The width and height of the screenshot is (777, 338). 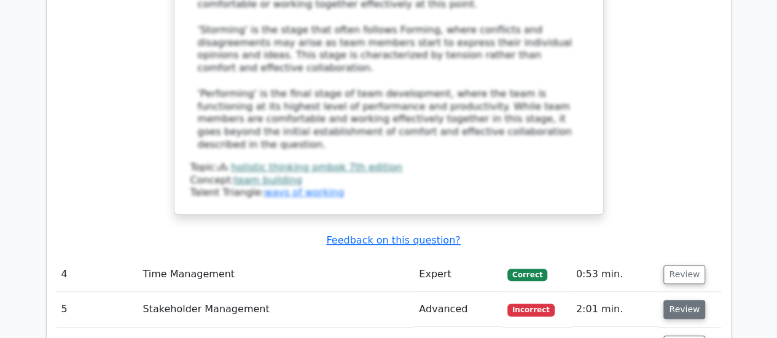 I want to click on span: Correct, so click(x=527, y=275).